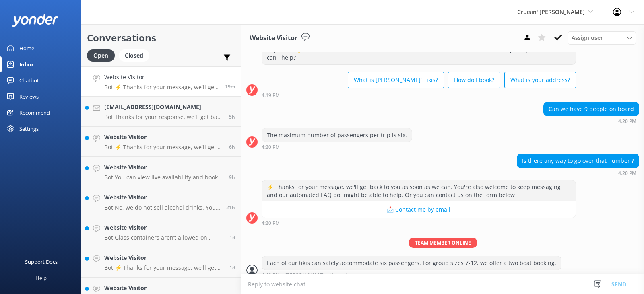 This screenshot has height=294, width=644. What do you see at coordinates (27, 64) in the screenshot?
I see `div: Inbox` at bounding box center [27, 64].